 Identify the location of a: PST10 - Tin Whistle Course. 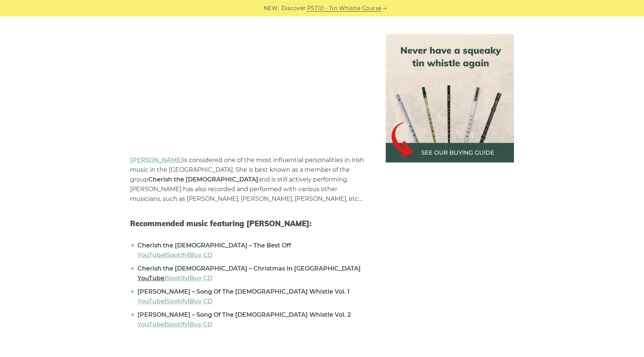
(344, 8).